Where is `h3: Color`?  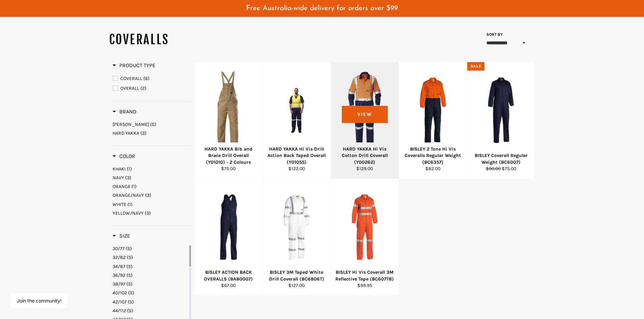 h3: Color is located at coordinates (124, 156).